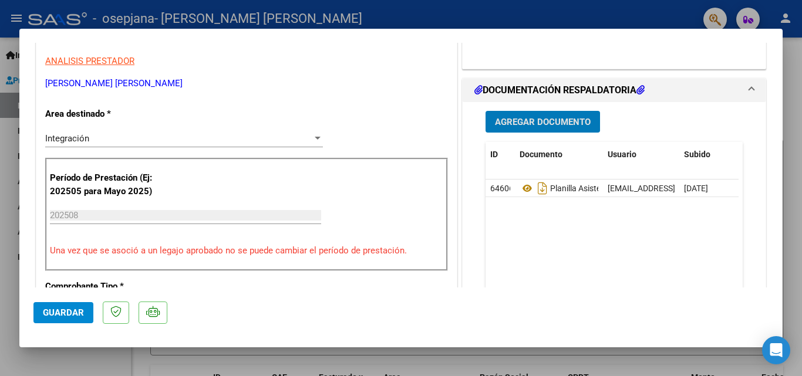  I want to click on span: Planilla Asistencia, so click(568, 189).